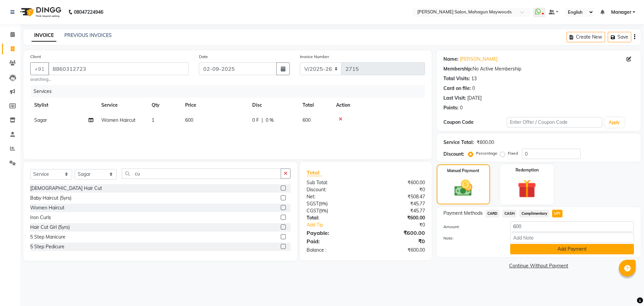 This screenshot has width=644, height=306. Describe the element at coordinates (50, 227) in the screenshot. I see `div: Hair Cut Girl (5yrs)` at that location.